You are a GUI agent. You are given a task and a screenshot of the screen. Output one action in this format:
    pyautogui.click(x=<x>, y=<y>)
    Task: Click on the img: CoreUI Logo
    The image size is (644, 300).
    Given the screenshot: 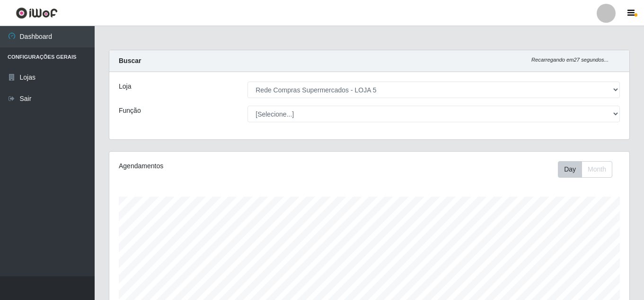 What is the action you would take?
    pyautogui.click(x=37, y=13)
    